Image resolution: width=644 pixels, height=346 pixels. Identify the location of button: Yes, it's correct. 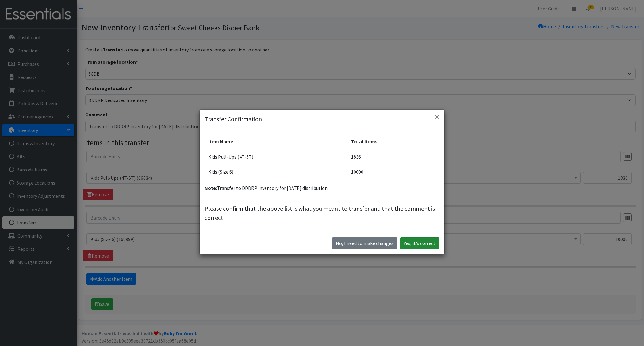
(420, 243).